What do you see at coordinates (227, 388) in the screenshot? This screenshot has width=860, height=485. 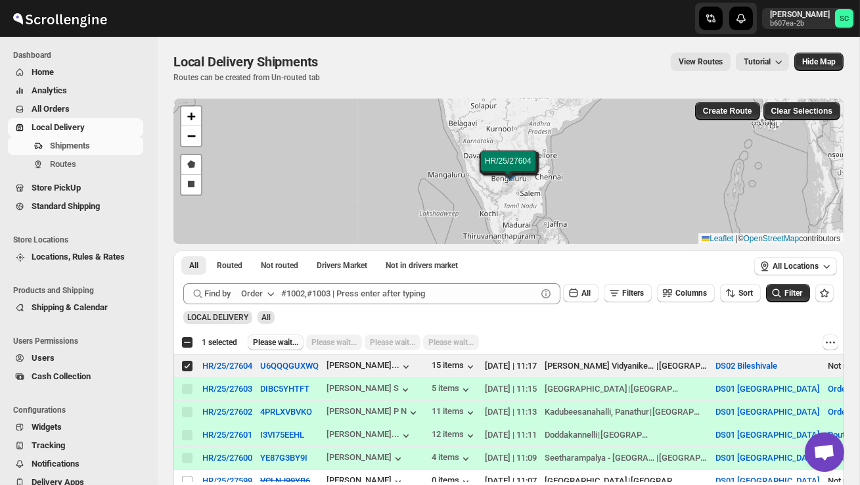 I see `button: HR/25/27603` at bounding box center [227, 388].